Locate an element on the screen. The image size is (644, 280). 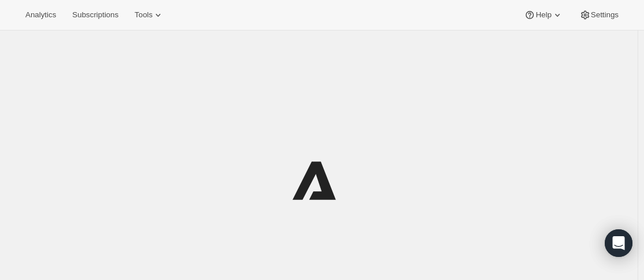
button: Tools is located at coordinates (149, 15).